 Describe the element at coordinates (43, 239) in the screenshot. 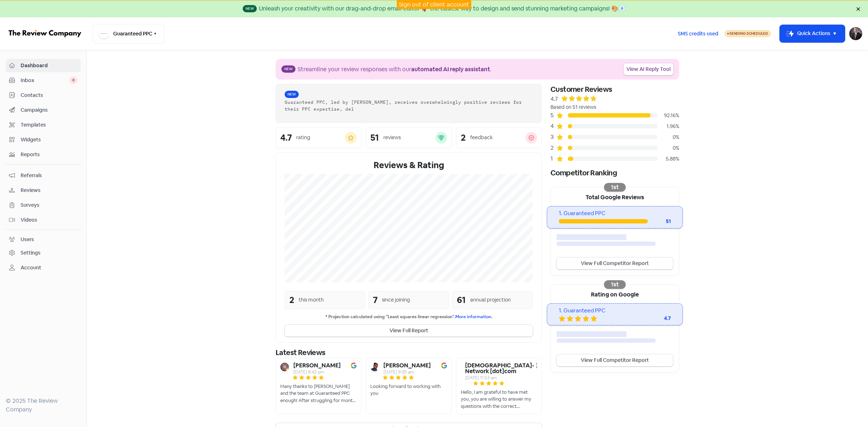

I see `a: Users` at that location.